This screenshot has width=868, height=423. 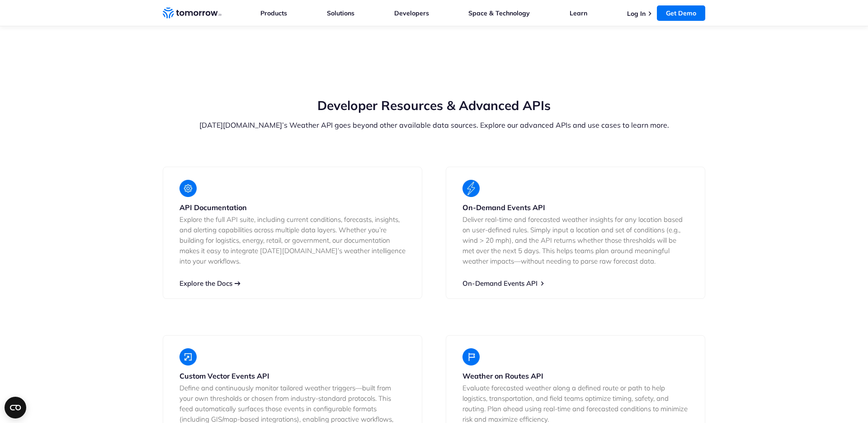 I want to click on a: Home link, so click(x=192, y=13).